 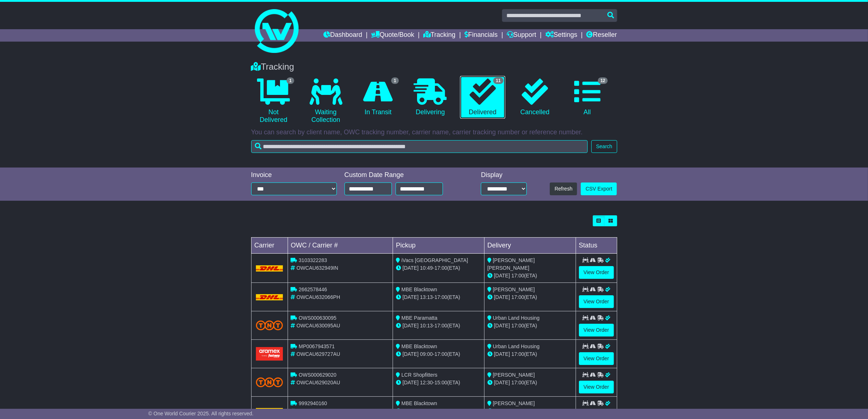 I want to click on span: 10:49, so click(x=426, y=268).